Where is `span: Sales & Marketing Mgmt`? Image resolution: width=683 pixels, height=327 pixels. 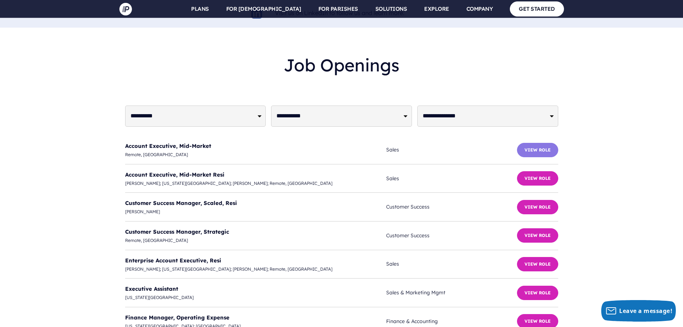
span: Sales & Marketing Mgmt is located at coordinates (452, 292).